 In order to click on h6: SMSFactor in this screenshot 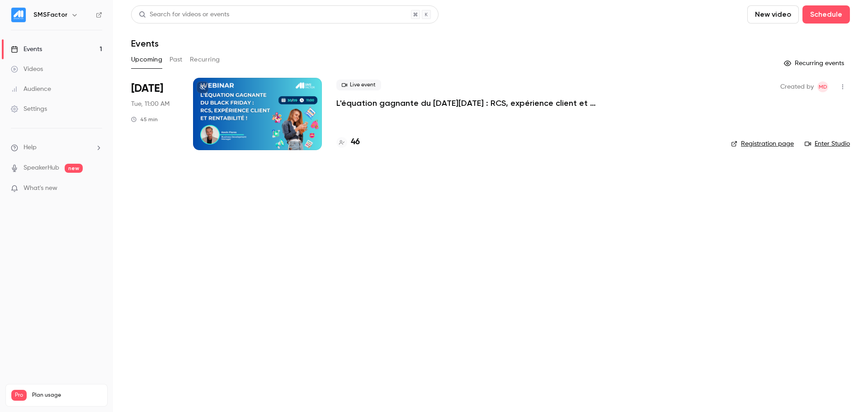, I will do `click(50, 15)`.